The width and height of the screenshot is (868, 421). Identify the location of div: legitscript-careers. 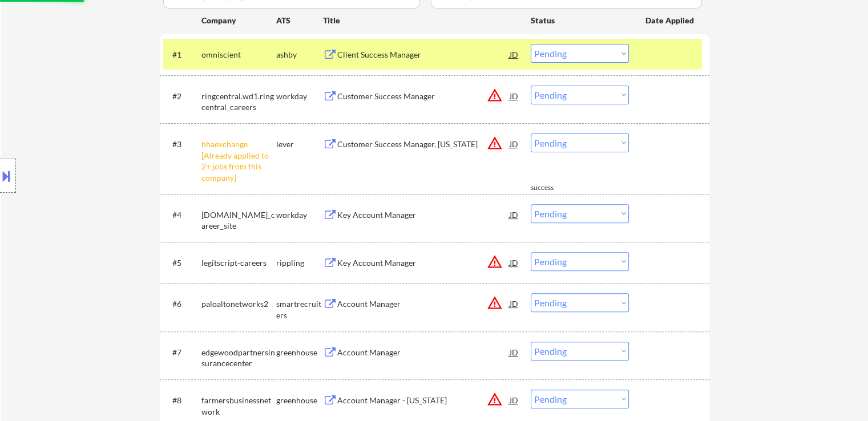
(239, 263).